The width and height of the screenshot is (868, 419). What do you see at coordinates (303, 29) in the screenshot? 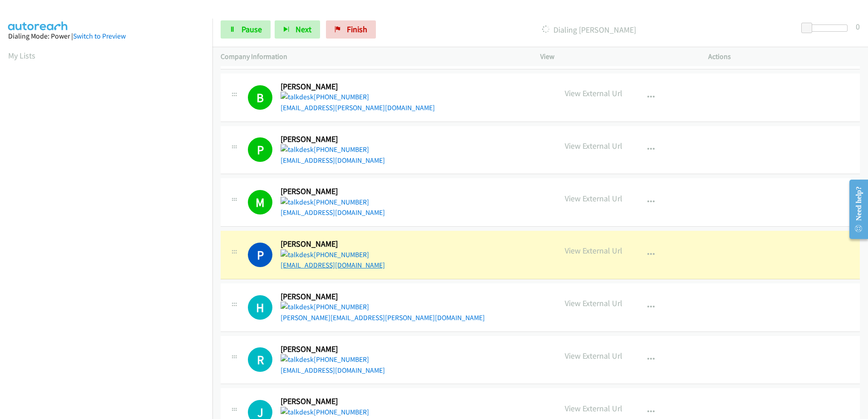
I see `span: Next` at bounding box center [303, 29].